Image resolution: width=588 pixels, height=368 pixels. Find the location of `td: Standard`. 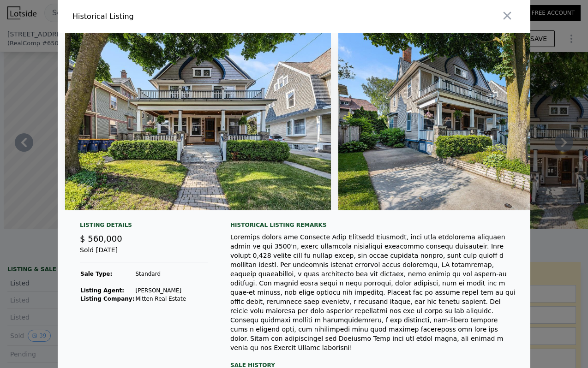

td: Standard is located at coordinates (160, 274).